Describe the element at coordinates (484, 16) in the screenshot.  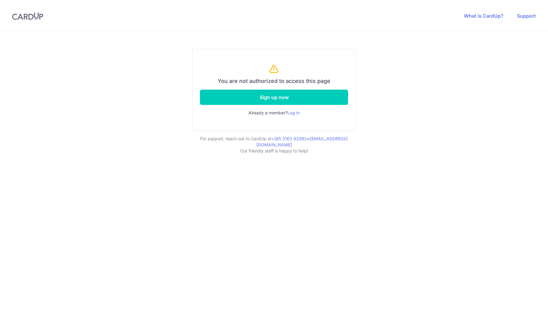
I see `a: What is CardUp?` at that location.